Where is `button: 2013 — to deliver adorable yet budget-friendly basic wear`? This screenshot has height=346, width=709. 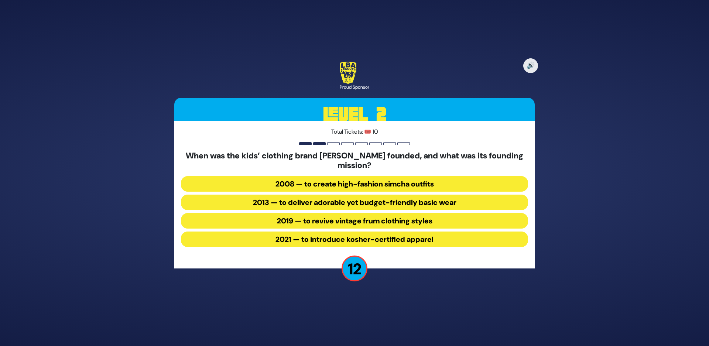 button: 2013 — to deliver adorable yet budget-friendly basic wear is located at coordinates (355, 202).